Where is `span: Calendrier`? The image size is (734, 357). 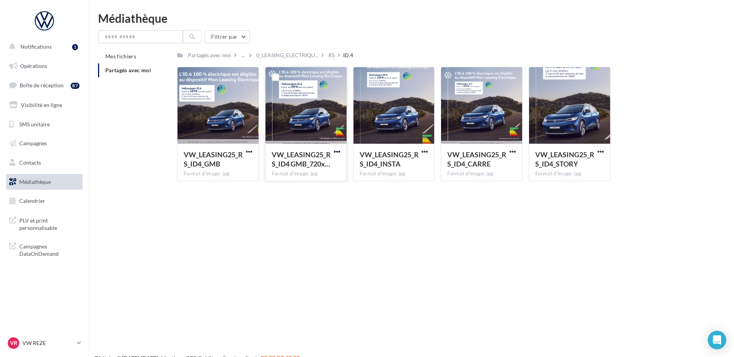
span: Calendrier is located at coordinates (32, 200).